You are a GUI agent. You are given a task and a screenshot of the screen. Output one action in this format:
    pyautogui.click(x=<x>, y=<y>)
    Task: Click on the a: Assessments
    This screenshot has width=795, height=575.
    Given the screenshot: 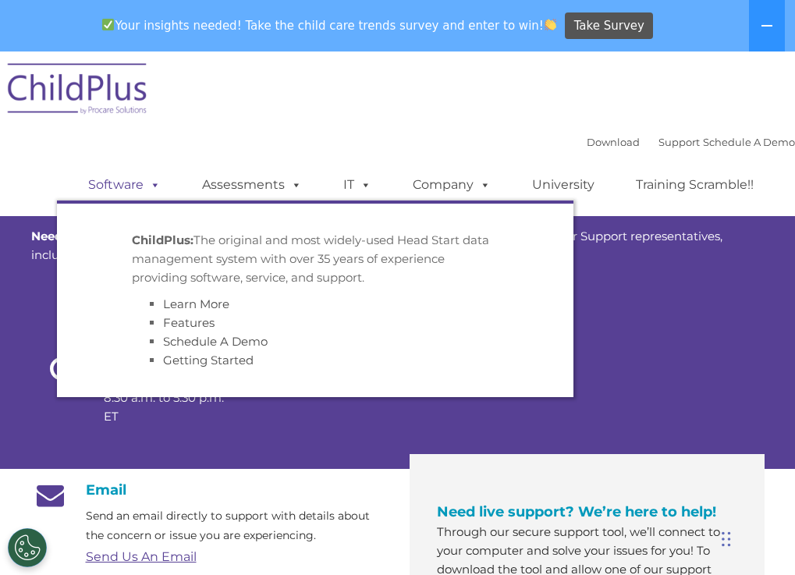 What is the action you would take?
    pyautogui.click(x=252, y=185)
    